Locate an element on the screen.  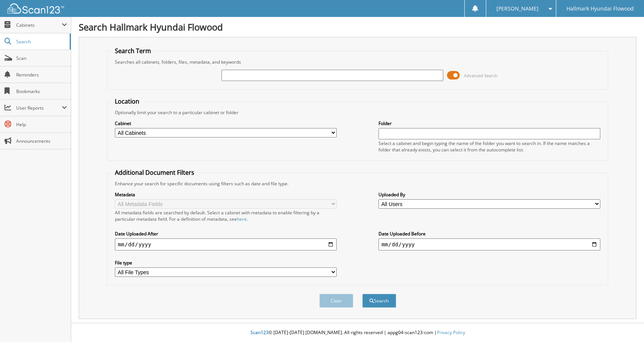
h1: Search Hallmark Hyundai Flowood is located at coordinates (357, 27).